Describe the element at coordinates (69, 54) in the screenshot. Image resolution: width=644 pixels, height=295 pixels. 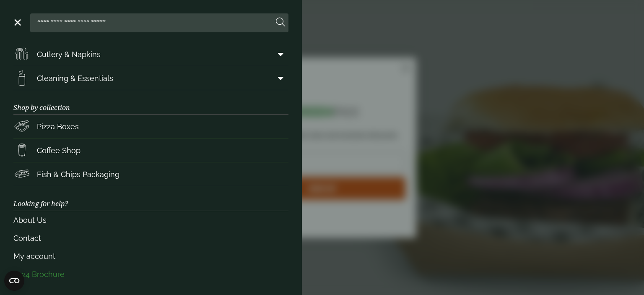
I see `span: Cutlery & Napkins` at that location.